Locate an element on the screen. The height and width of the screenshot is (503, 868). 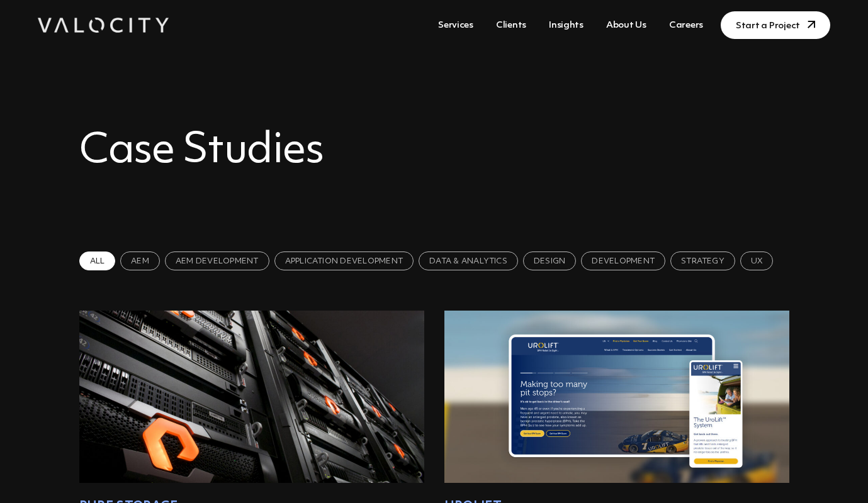
a: Start a Project is located at coordinates (776, 26).